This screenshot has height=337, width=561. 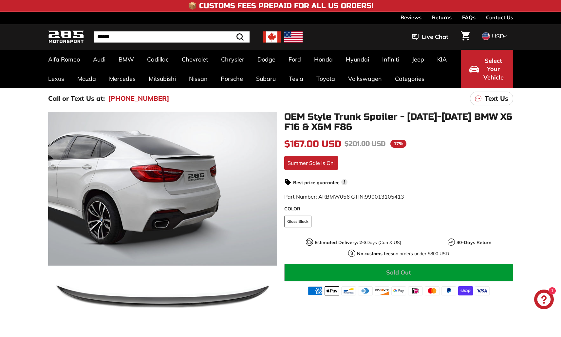 What do you see at coordinates (66, 37) in the screenshot?
I see `img: Logo_285_Motorsport_areodynamics_components` at bounding box center [66, 37].